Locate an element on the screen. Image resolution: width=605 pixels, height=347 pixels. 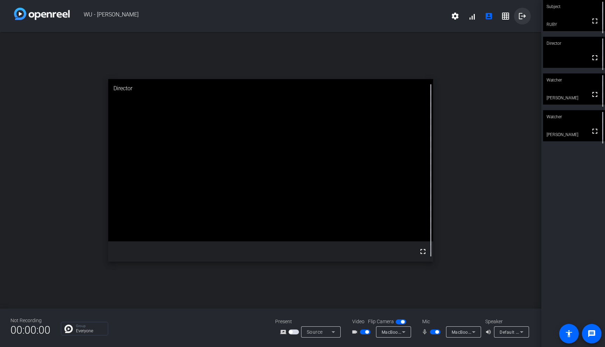
mat-icon: mic_none is located at coordinates (425, 332).